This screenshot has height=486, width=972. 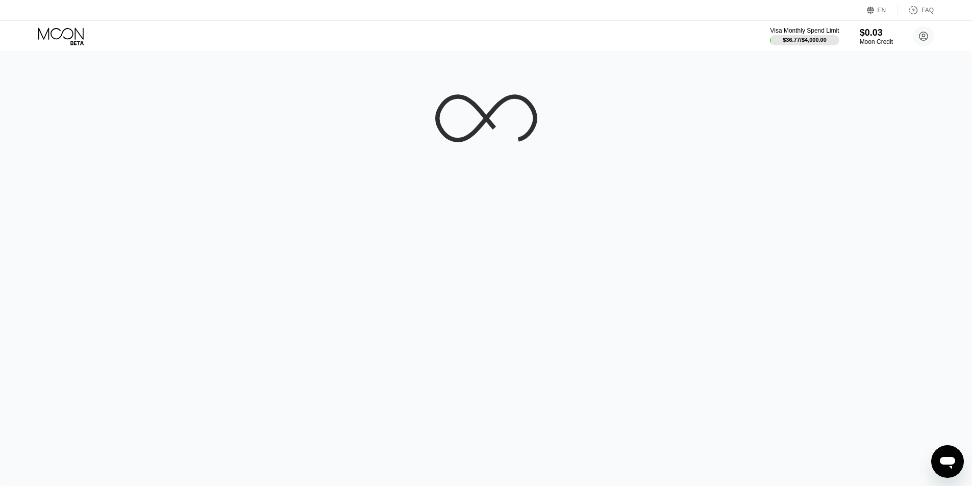 I want to click on div: $36.77 / $4,000.00, so click(x=805, y=40).